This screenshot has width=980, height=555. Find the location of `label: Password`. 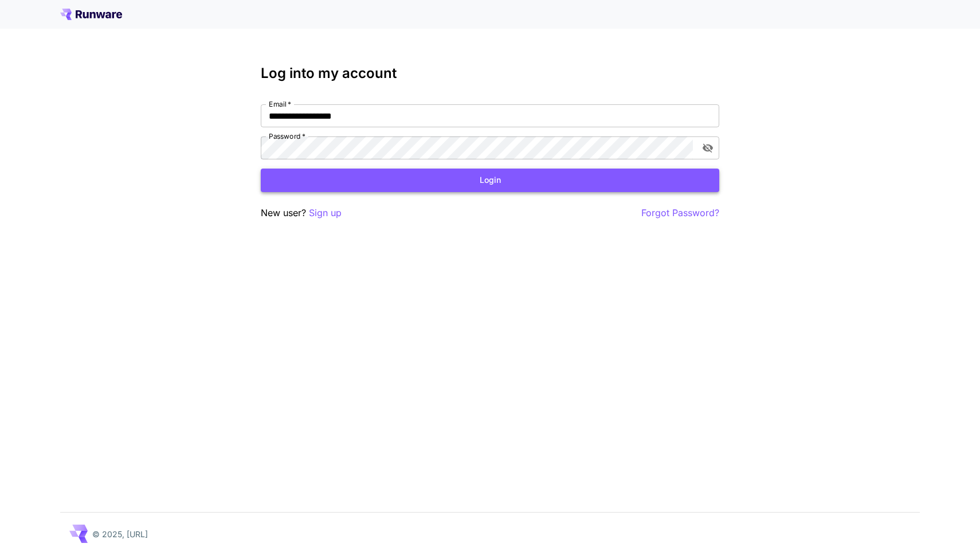

label: Password is located at coordinates (287, 136).